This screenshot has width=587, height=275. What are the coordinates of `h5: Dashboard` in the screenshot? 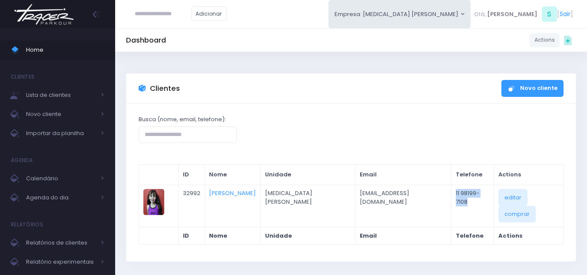 It's located at (146, 40).